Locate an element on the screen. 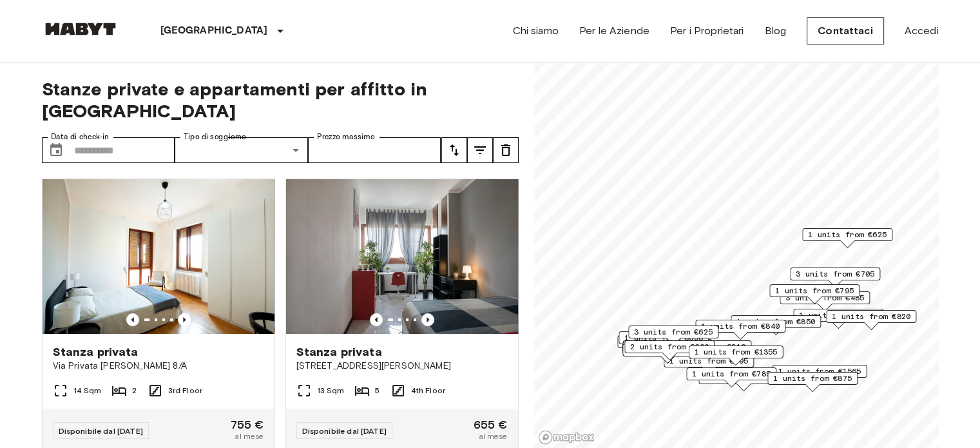  span: 1 units from €785 is located at coordinates (731, 374).